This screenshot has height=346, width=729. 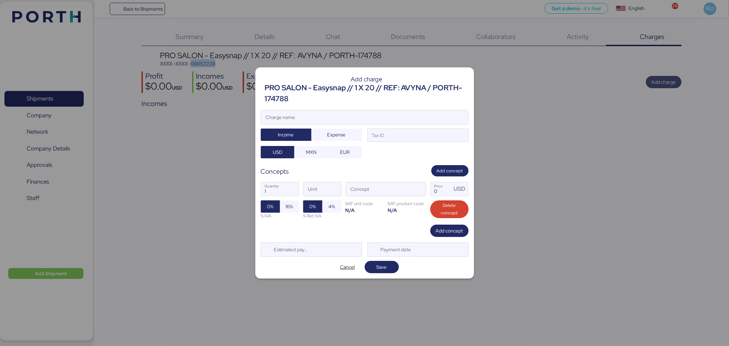 What do you see at coordinates (337, 135) in the screenshot?
I see `button: Expense` at bounding box center [337, 135].